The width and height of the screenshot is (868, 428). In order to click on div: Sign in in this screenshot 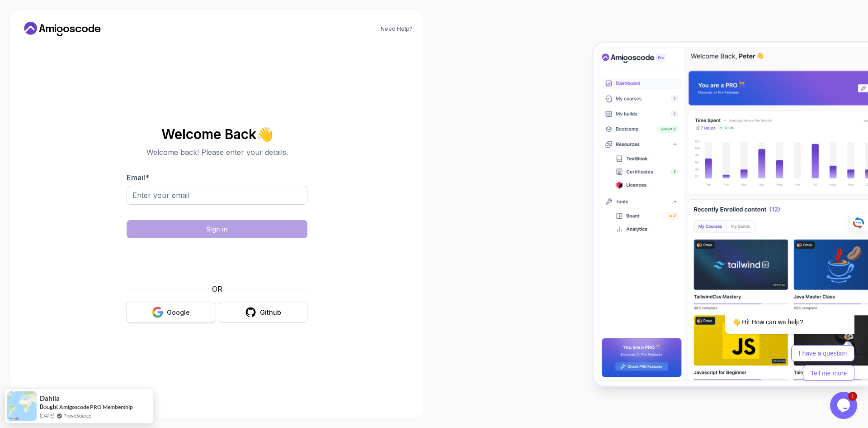, I will do `click(217, 229)`.